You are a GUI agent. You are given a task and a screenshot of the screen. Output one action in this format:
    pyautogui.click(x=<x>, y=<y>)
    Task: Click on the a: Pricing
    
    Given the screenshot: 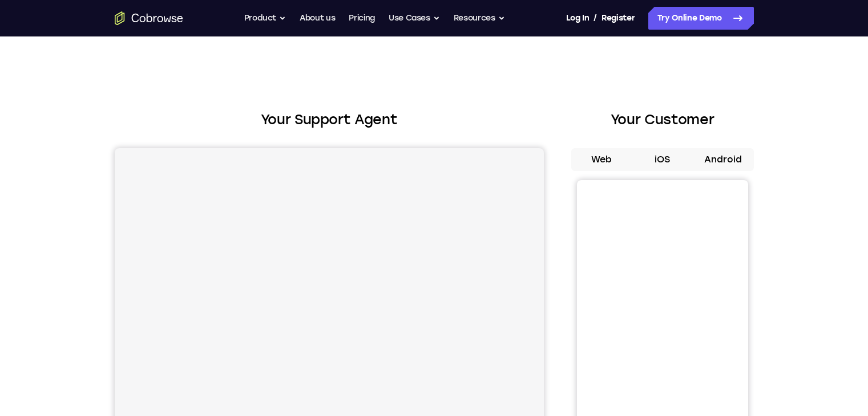 What is the action you would take?
    pyautogui.click(x=362, y=18)
    